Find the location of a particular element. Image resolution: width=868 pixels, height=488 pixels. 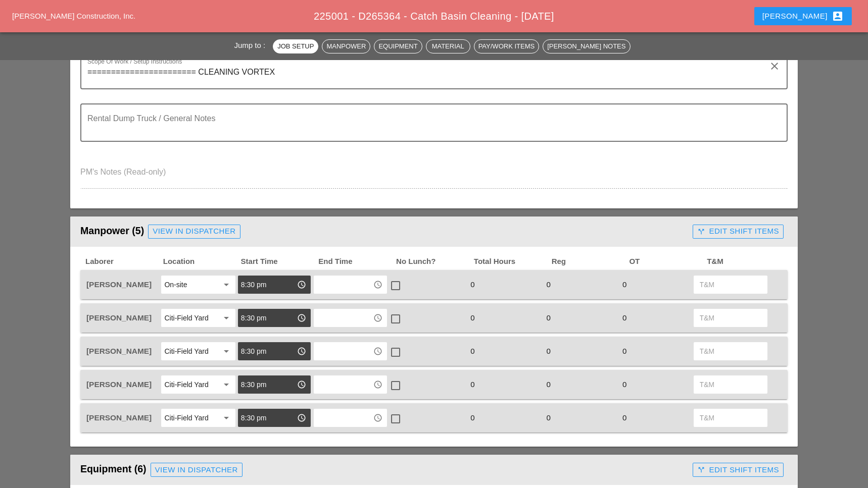

i: account_box is located at coordinates (838, 16).